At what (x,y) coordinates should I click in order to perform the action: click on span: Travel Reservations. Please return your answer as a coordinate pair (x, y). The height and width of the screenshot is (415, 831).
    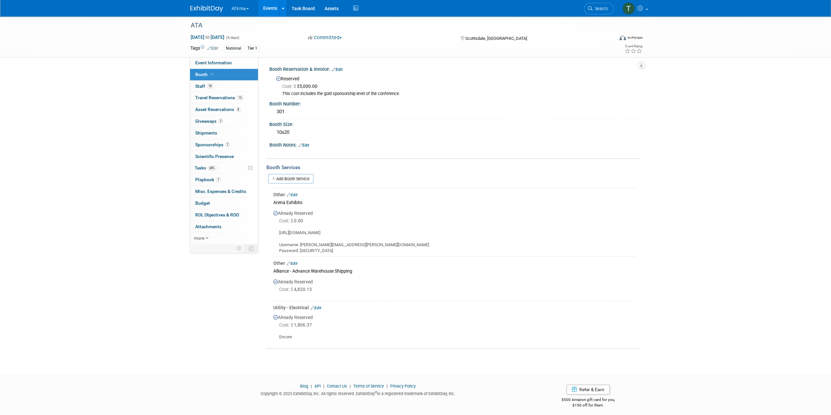
    Looking at the image, I should click on (219, 98).